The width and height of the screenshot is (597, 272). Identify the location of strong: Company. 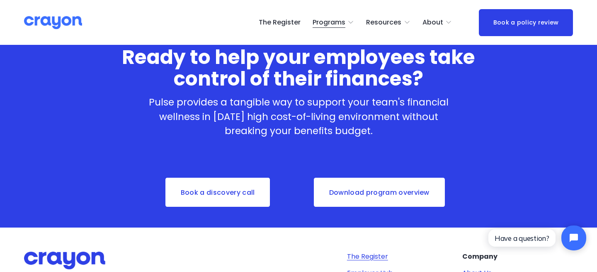
(480, 256).